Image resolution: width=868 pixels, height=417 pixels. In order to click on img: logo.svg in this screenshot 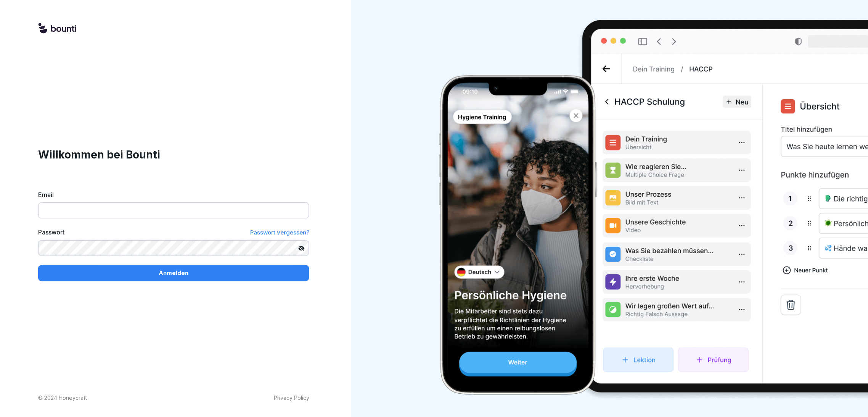, I will do `click(57, 29)`.